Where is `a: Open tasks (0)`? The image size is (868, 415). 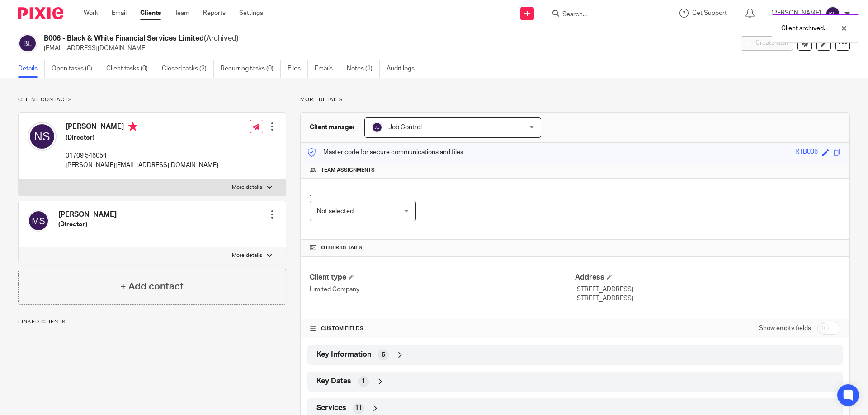 a: Open tasks (0) is located at coordinates (76, 68).